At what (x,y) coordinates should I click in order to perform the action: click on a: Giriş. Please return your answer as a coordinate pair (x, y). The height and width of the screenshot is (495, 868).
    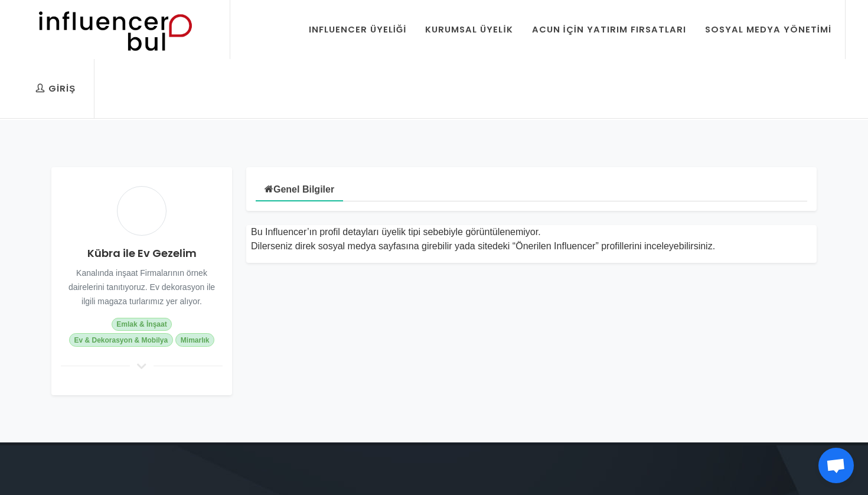
    Looking at the image, I should click on (55, 88).